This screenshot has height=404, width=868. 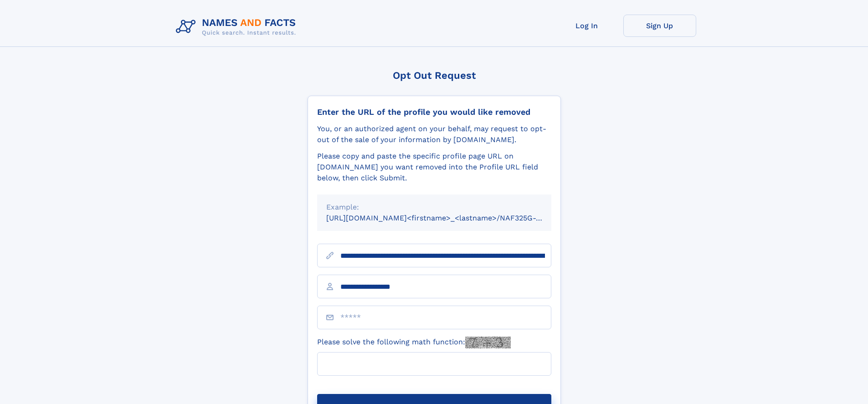 I want to click on label: Please solve the following math function:, so click(x=414, y=343).